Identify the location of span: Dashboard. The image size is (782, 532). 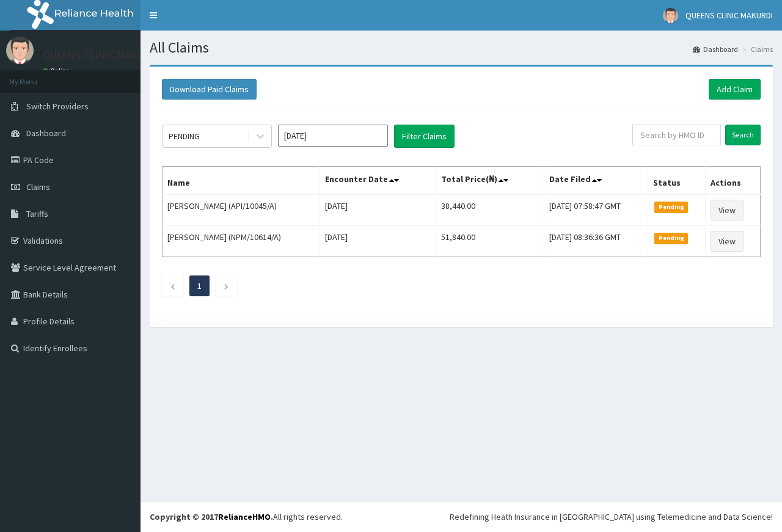
(46, 133).